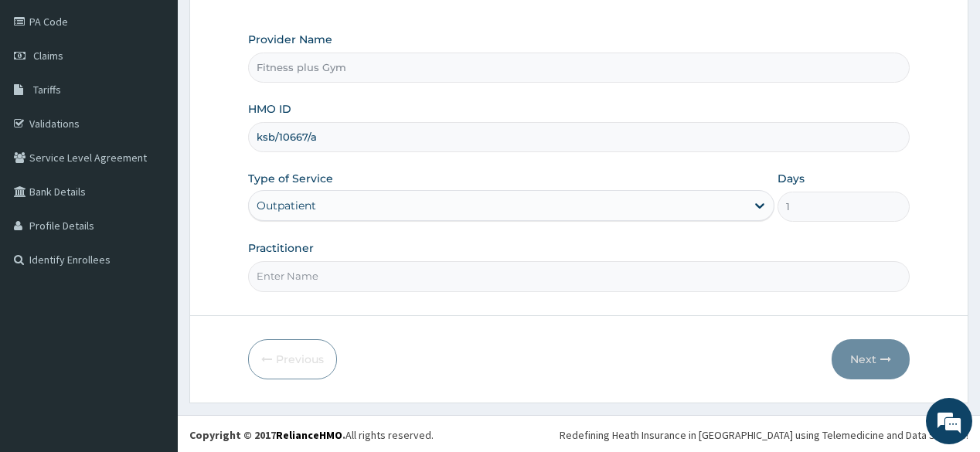 This screenshot has width=980, height=452. What do you see at coordinates (48, 55) in the screenshot?
I see `span: Claims` at bounding box center [48, 55].